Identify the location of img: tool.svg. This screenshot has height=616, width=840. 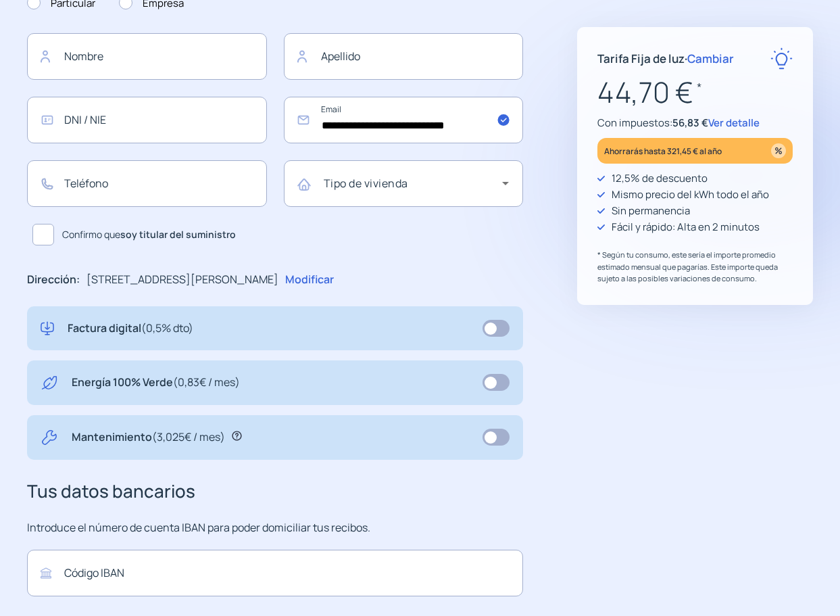
(50, 437).